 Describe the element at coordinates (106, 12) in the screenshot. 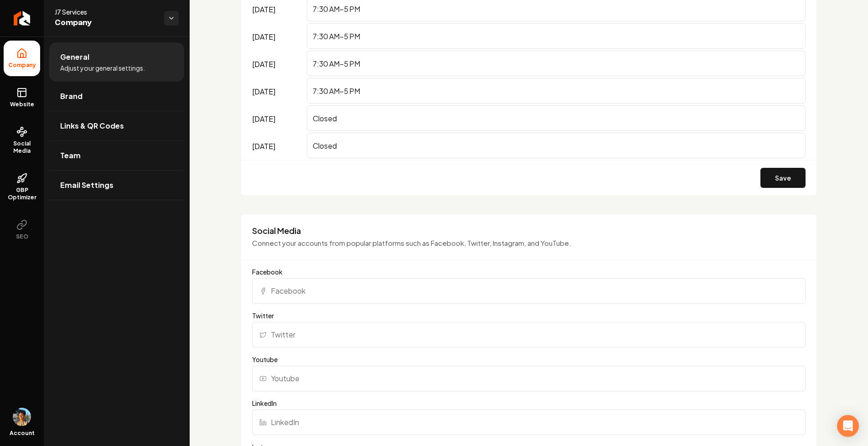

I see `span: J7 Services` at that location.